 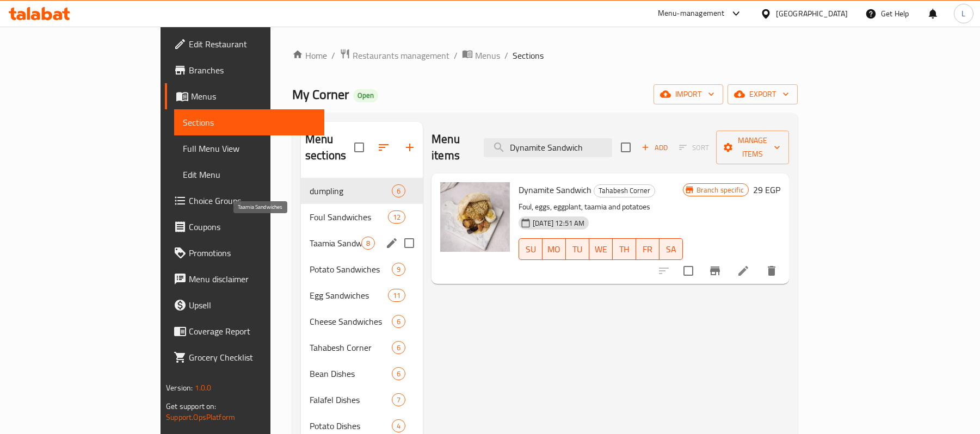 I want to click on div: Tahabesh Corner6, so click(x=362, y=348).